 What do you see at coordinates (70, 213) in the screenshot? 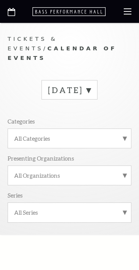
I see `label: All Series` at bounding box center [70, 213].